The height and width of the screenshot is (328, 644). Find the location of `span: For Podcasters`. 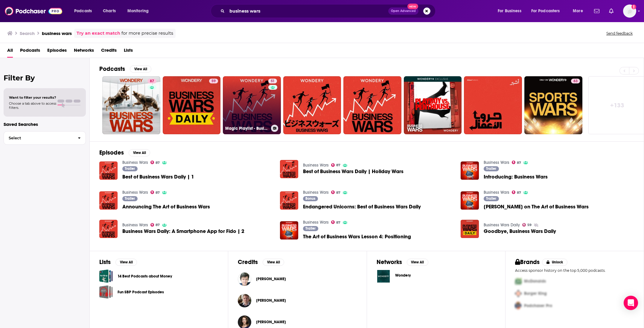

span: For Podcasters is located at coordinates (545, 11).